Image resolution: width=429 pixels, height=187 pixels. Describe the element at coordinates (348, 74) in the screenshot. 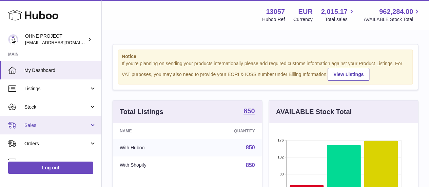

I see `a: View Listings` at that location.